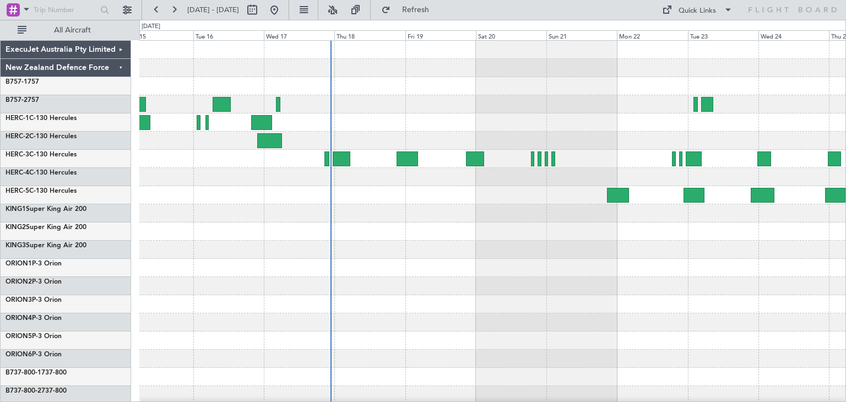  What do you see at coordinates (17, 82) in the screenshot?
I see `span: B757-1` at bounding box center [17, 82].